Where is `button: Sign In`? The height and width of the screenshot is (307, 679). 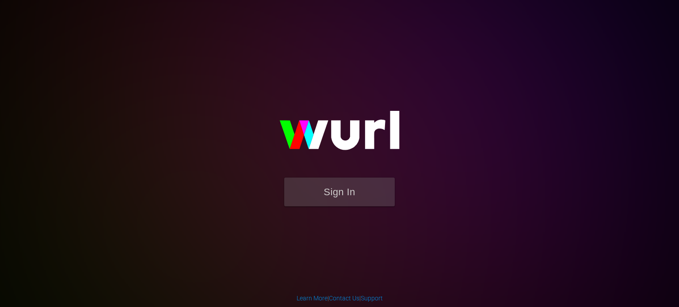
button: Sign In is located at coordinates (339, 192).